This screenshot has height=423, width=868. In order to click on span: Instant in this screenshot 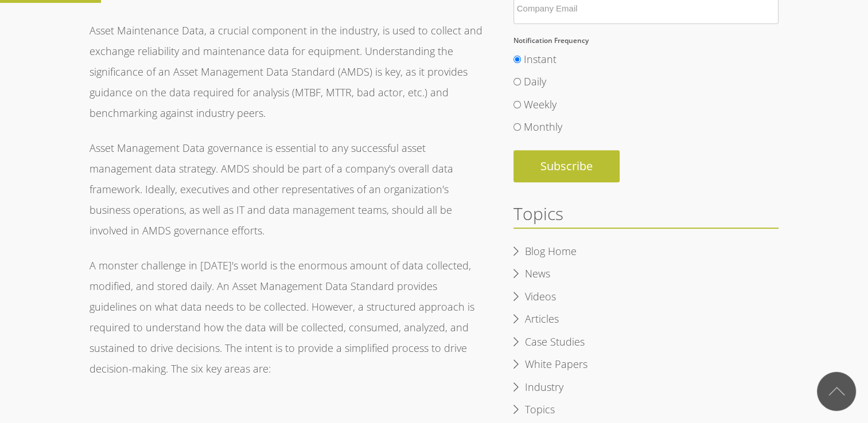, I will do `click(539, 59)`.